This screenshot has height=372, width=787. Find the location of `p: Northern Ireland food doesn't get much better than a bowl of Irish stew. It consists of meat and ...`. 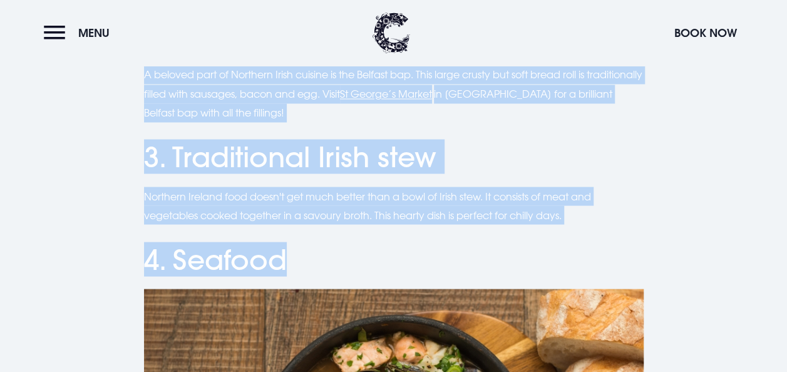

p: Northern Ireland food doesn't get much better than a bowl of Irish stew. It consists of meat and ... is located at coordinates (394, 205).